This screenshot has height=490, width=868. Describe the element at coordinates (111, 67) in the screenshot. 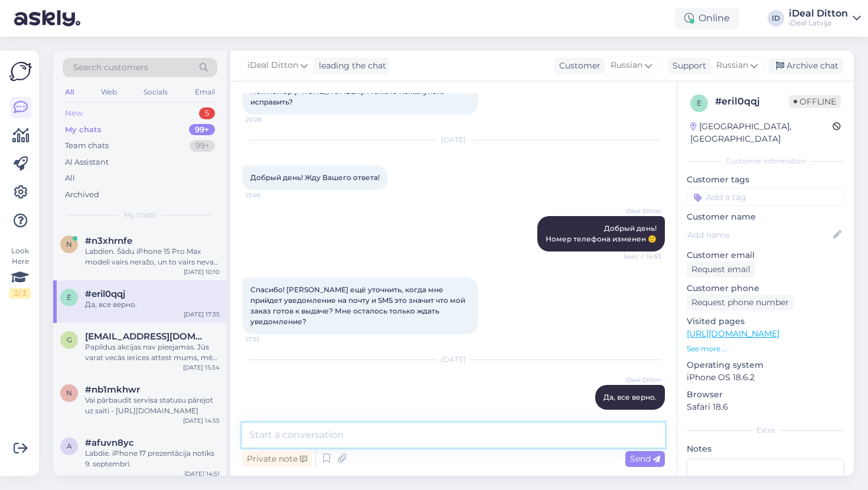

I see `span: Search customers` at that location.